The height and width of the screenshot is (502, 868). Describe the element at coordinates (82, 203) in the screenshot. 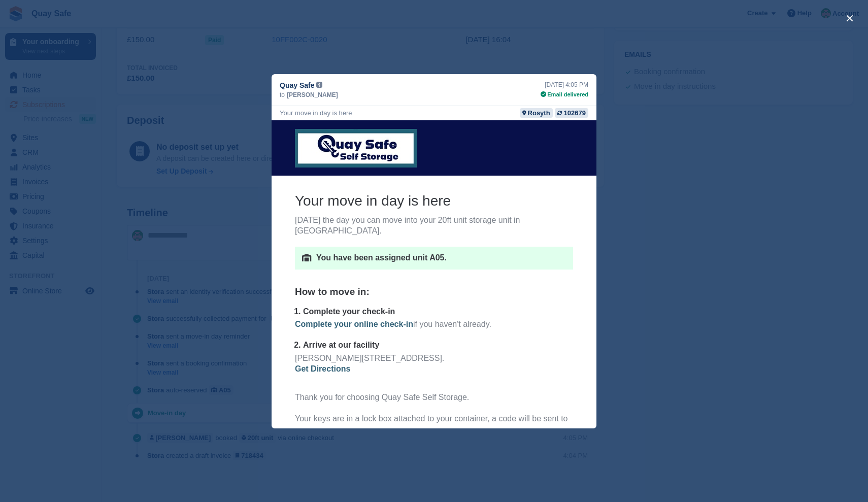

I see `a: Complete your online check-in` at that location.